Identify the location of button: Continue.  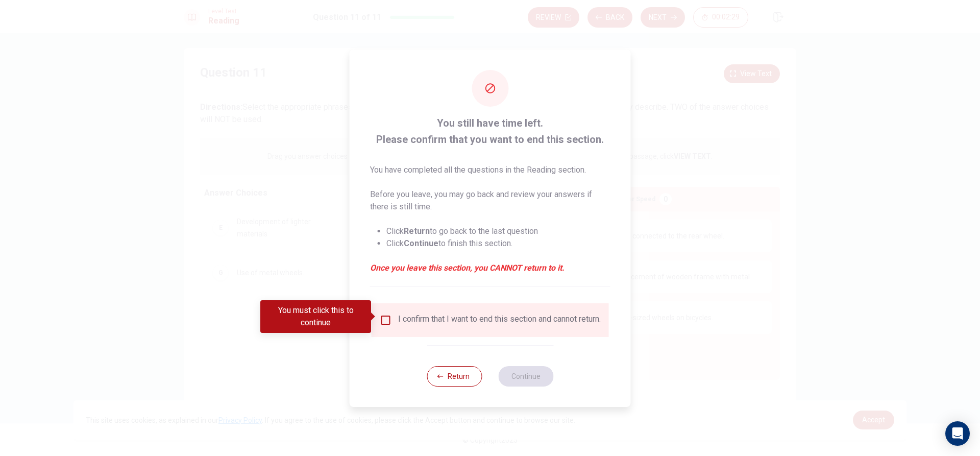
(526, 376).